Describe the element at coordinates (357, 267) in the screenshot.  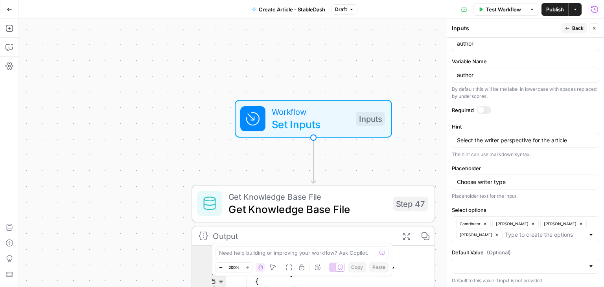
I see `button: Copy` at that location.